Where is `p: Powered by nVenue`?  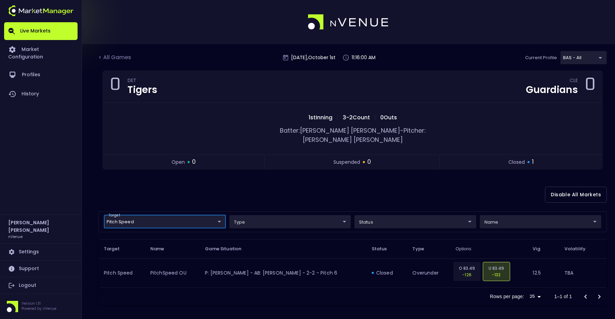 p: Powered by nVenue is located at coordinates (39, 308).